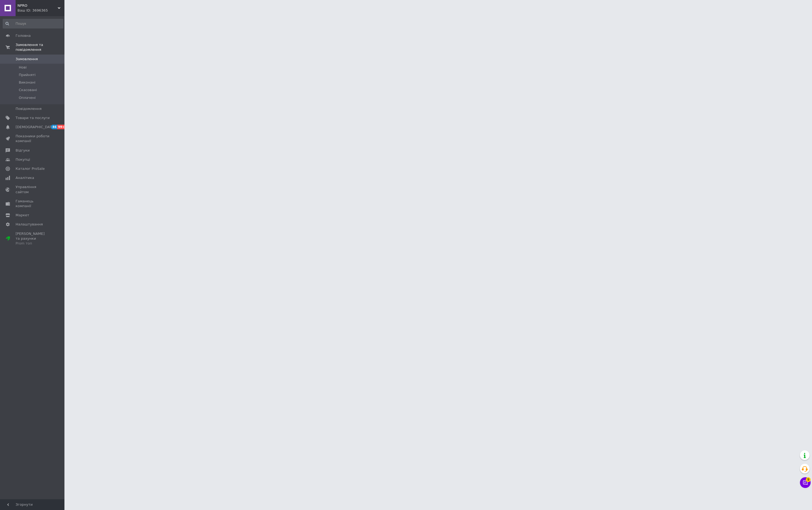  I want to click on span: Аналітика, so click(24, 178).